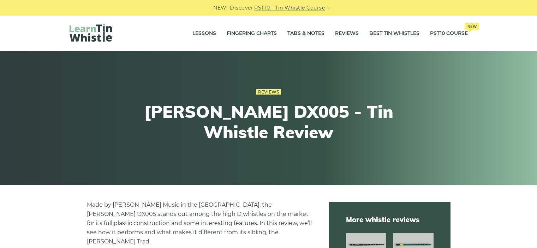  What do you see at coordinates (449, 34) in the screenshot?
I see `a: PST10 CourseNew` at bounding box center [449, 34].